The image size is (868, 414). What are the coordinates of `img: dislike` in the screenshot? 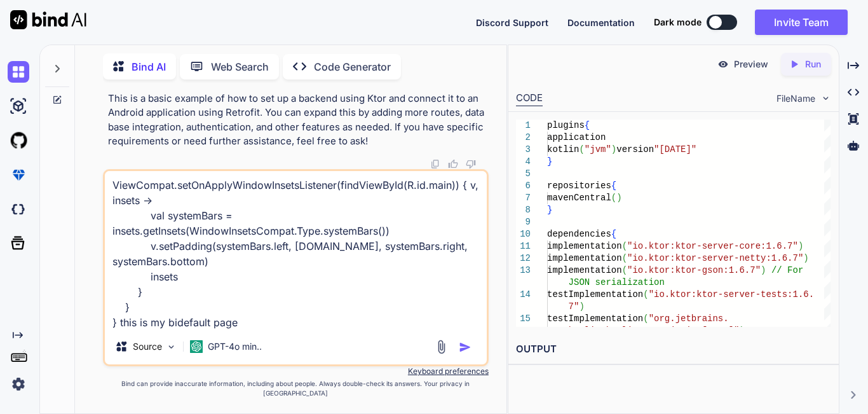 It's located at (471, 164).